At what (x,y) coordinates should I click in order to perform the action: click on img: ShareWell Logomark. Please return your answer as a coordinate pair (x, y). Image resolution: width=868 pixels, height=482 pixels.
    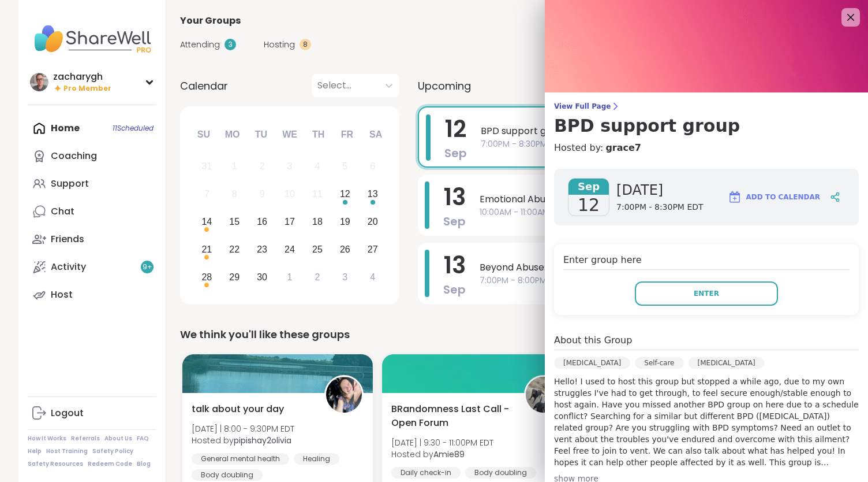
    Looking at the image, I should click on (735, 197).